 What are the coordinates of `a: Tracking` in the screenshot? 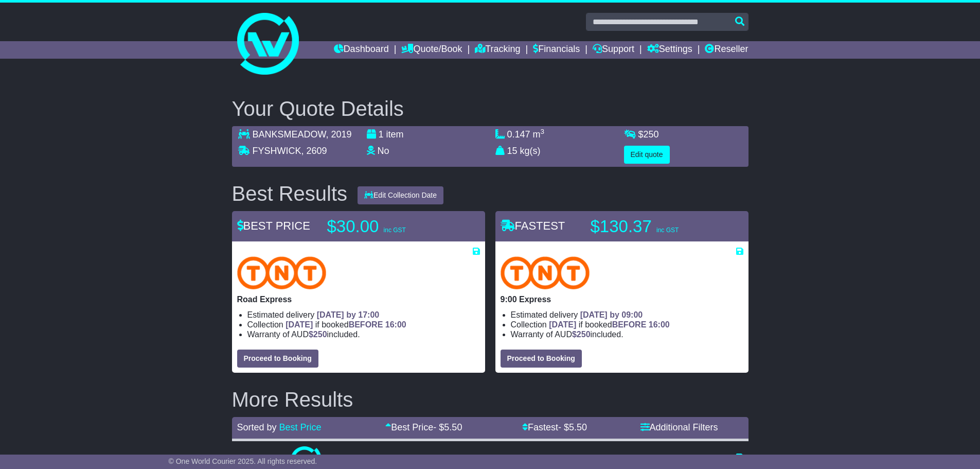 It's located at (498, 50).